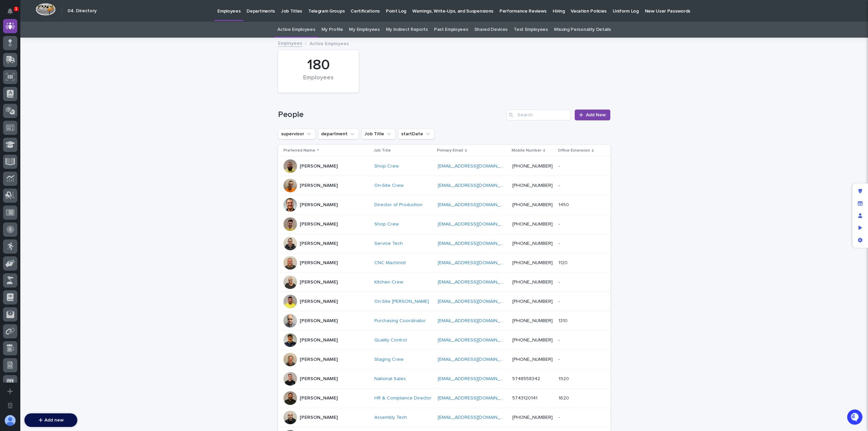  I want to click on div: 180, so click(318, 65).